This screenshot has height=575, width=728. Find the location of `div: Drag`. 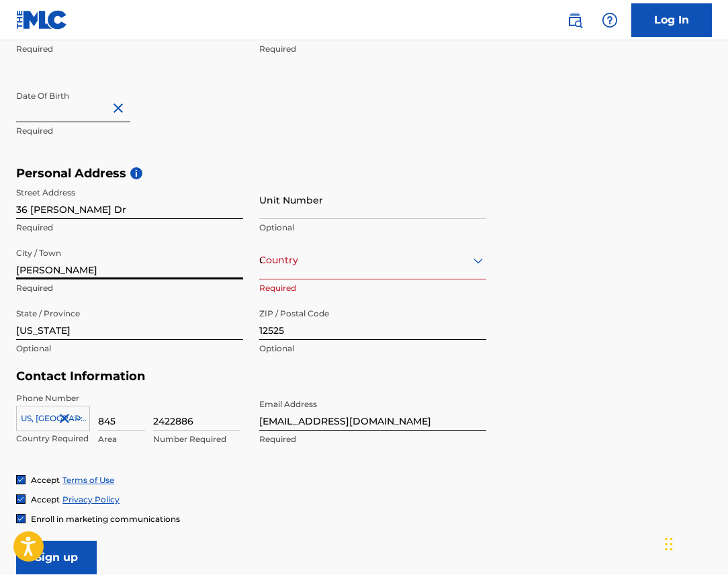

div: Drag is located at coordinates (669, 544).